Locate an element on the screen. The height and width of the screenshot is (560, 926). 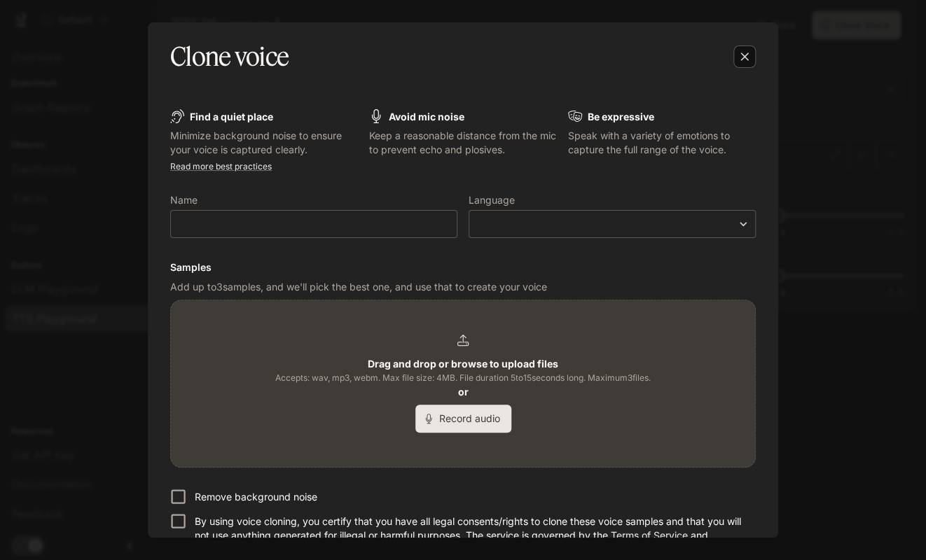
p: Name is located at coordinates (184, 201).